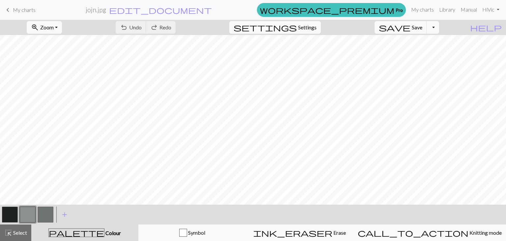  What do you see at coordinates (430, 232) in the screenshot?
I see `button: Knitting mode` at bounding box center [430, 232].